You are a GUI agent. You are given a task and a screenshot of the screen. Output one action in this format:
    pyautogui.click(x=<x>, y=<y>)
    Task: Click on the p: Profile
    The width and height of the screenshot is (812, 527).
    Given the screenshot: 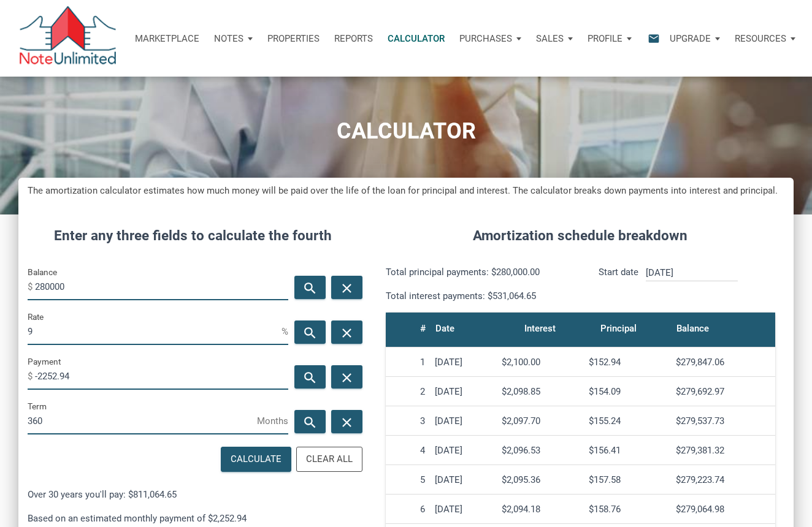 What is the action you would take?
    pyautogui.click(x=605, y=39)
    